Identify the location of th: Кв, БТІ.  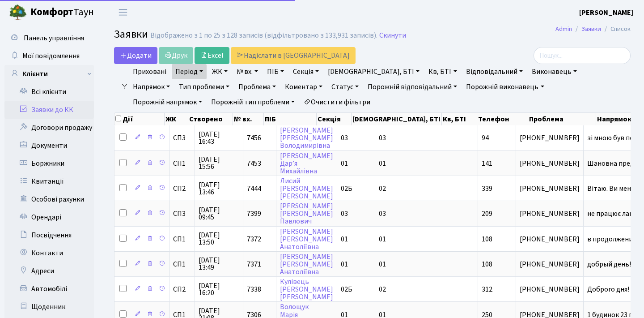
(459, 119).